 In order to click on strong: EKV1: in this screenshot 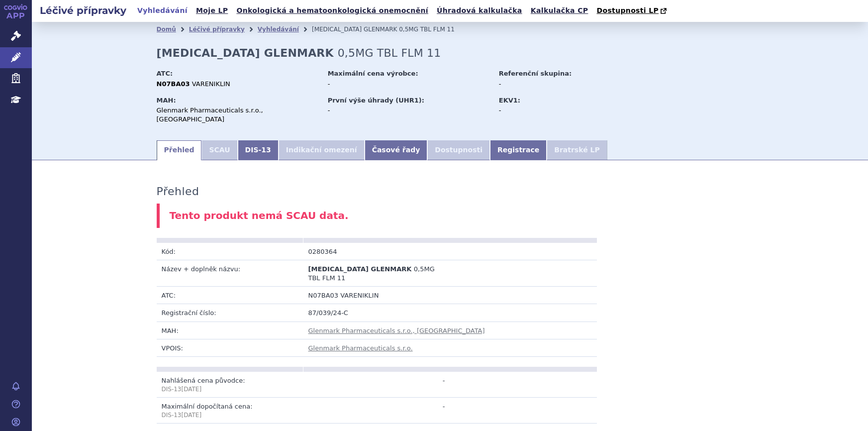, I will do `click(510, 100)`.